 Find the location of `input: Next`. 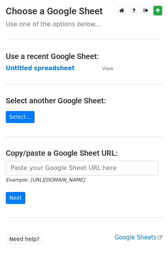

input: Next is located at coordinates (15, 198).